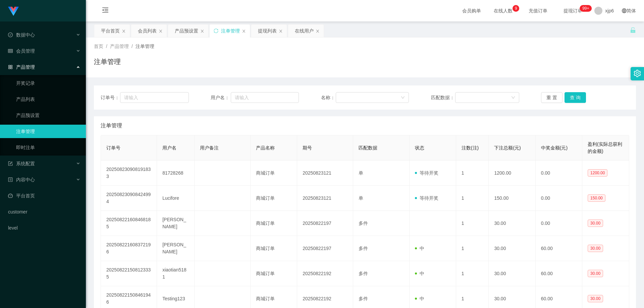 The width and height of the screenshot is (644, 308). Describe the element at coordinates (596, 198) in the screenshot. I see `span: 150.00` at that location.